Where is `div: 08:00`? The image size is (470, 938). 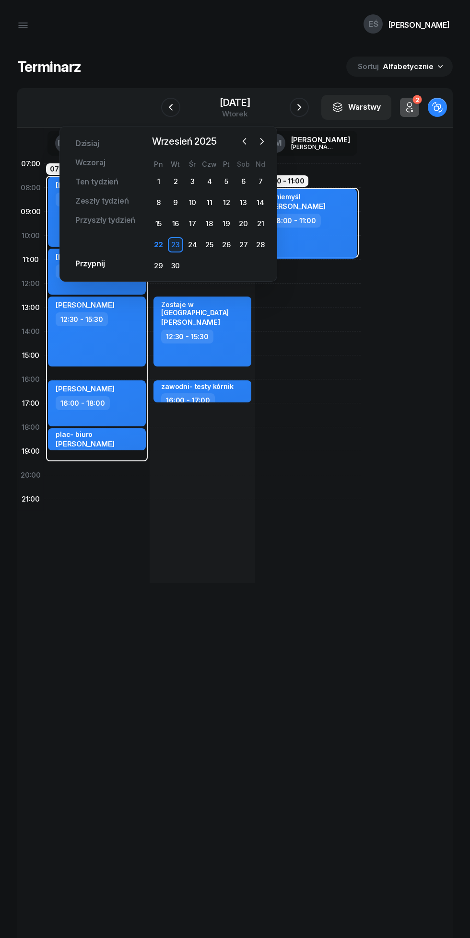
div: 08:00 is located at coordinates (31, 188).